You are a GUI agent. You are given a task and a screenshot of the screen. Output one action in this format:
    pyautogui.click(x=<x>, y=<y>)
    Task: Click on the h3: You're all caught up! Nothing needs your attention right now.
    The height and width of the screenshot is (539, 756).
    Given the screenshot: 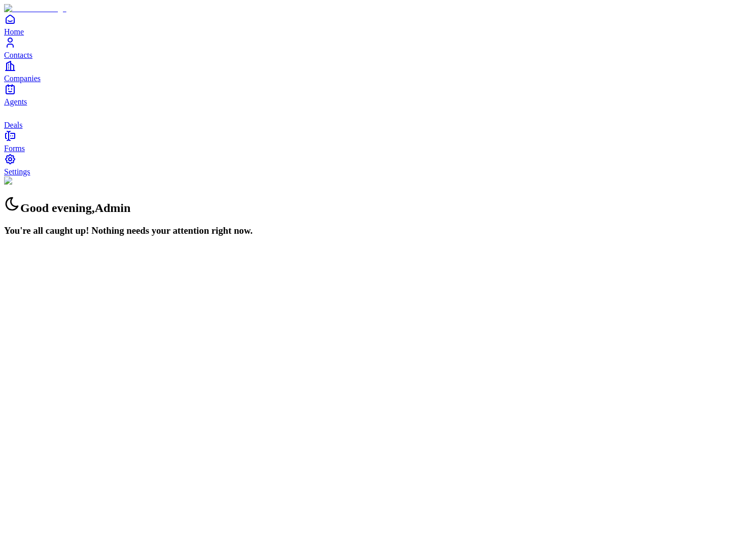 What is the action you would take?
    pyautogui.click(x=378, y=231)
    